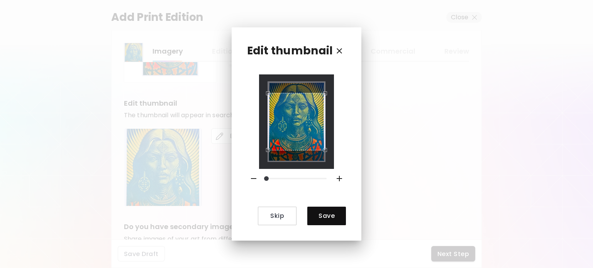 Image resolution: width=593 pixels, height=268 pixels. Describe the element at coordinates (327, 216) in the screenshot. I see `button: Save` at that location.